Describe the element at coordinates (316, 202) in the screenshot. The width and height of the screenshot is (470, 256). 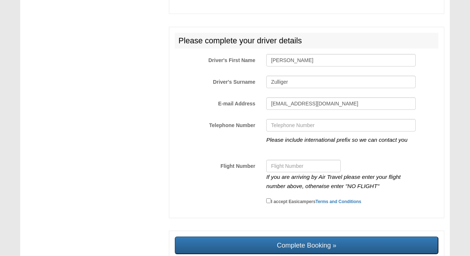
I see `small: I accept Easicampers` at that location.